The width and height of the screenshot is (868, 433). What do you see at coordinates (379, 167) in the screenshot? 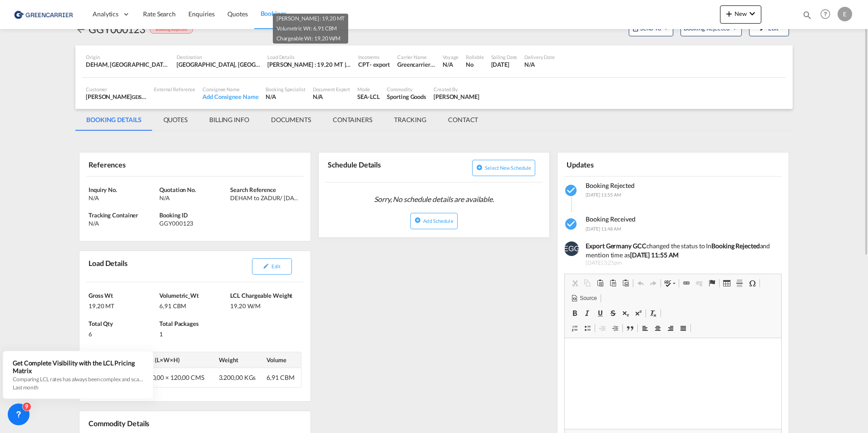
I see `div: Schedule Details` at bounding box center [379, 167].